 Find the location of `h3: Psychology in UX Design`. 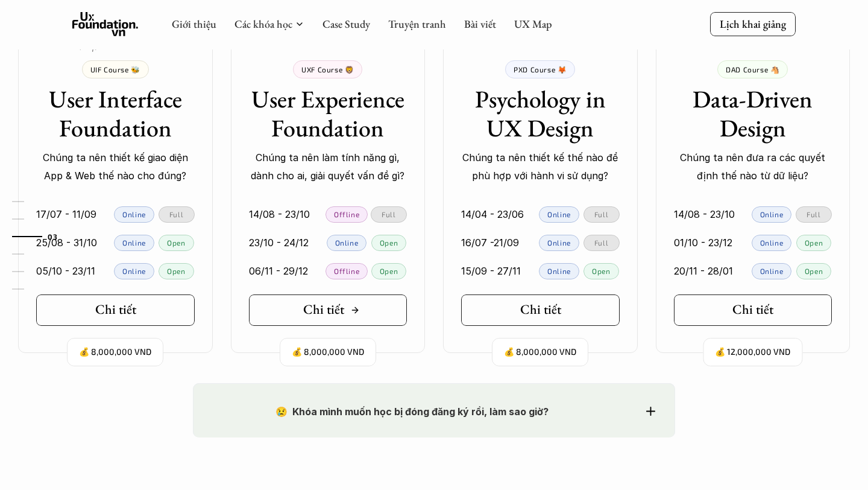

h3: Psychology in UX Design is located at coordinates (540, 113).